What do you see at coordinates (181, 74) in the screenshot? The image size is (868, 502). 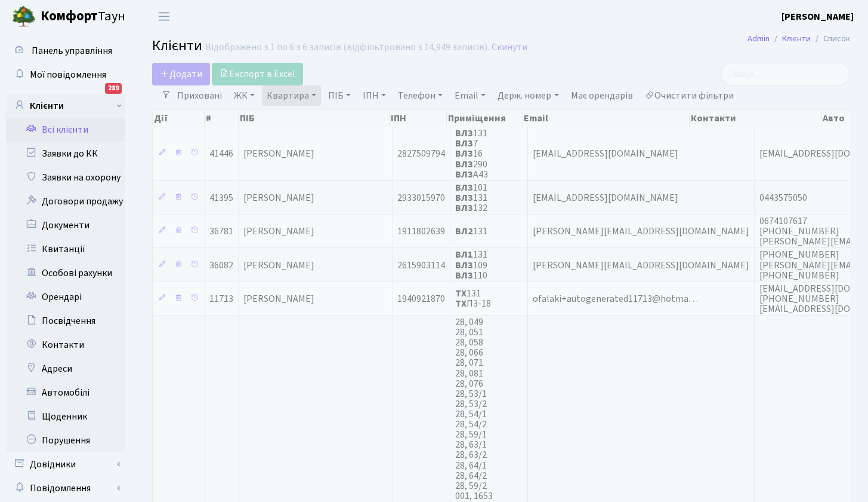 I see `a: Додати` at bounding box center [181, 74].